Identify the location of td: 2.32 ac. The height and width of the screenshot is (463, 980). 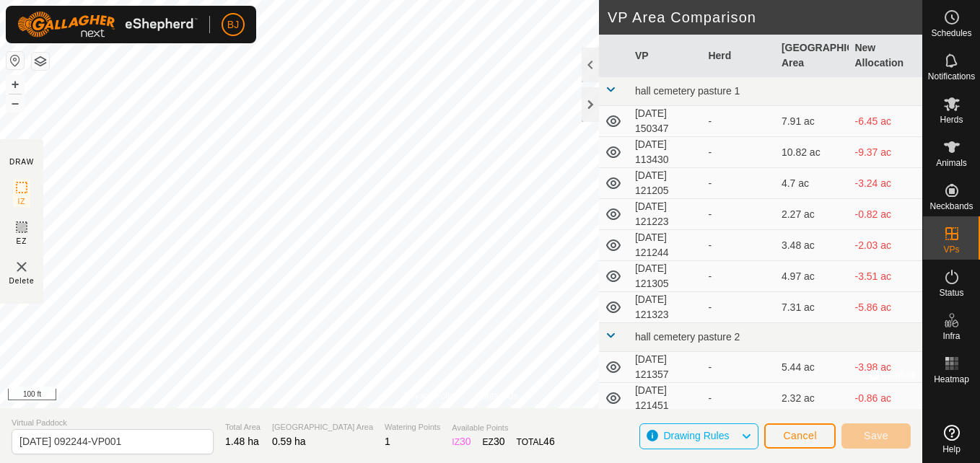
(813, 398).